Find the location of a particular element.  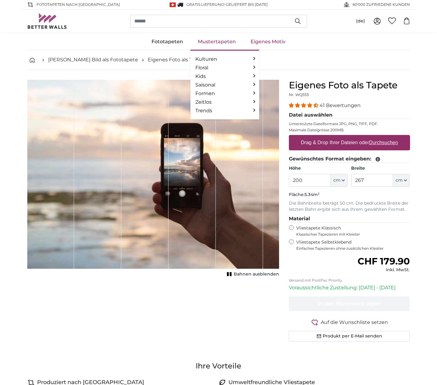

a: Schweiz is located at coordinates (173, 5).